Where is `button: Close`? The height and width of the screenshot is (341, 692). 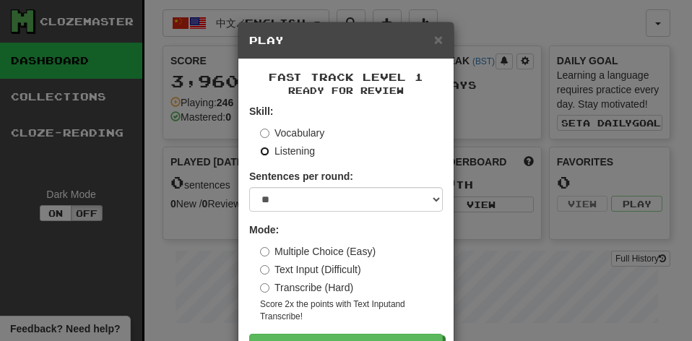
button: Close is located at coordinates (438, 39).